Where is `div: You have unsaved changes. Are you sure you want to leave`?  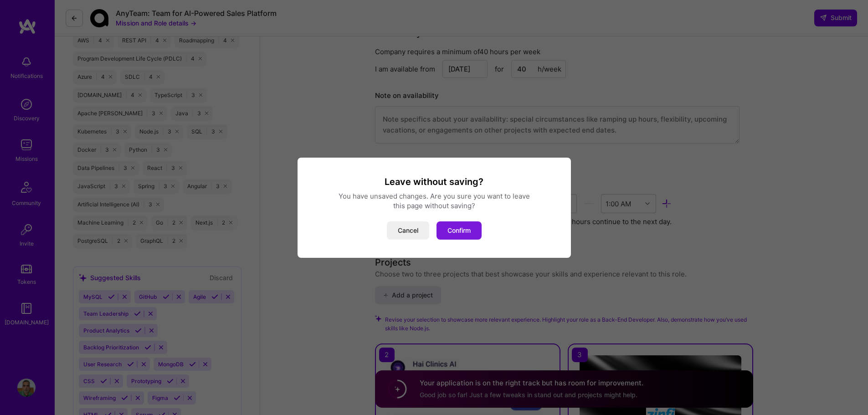
div: You have unsaved changes. Are you sure you want to leave is located at coordinates (435, 196).